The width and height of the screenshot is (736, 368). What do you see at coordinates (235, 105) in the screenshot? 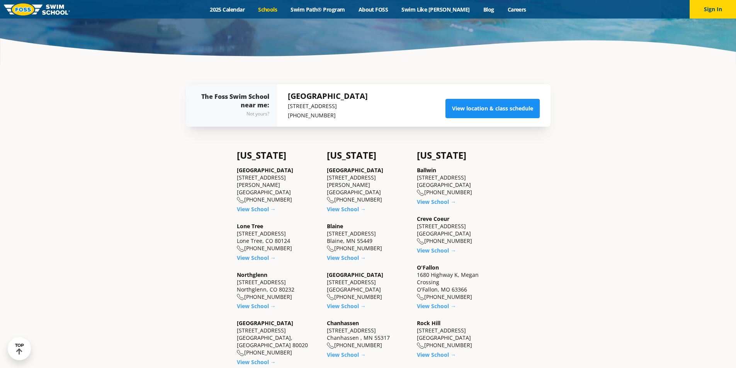
I see `div: The Foss Swim School near me:` at bounding box center [235, 105].